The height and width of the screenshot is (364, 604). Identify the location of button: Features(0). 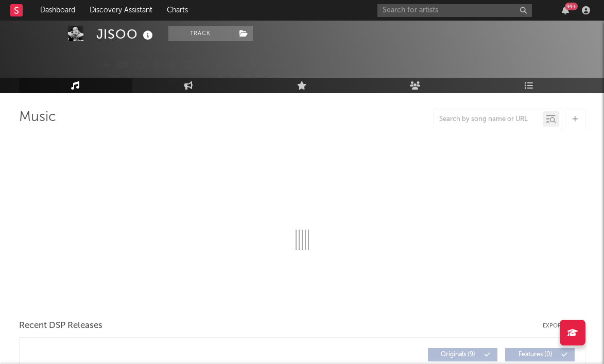
(540, 355).